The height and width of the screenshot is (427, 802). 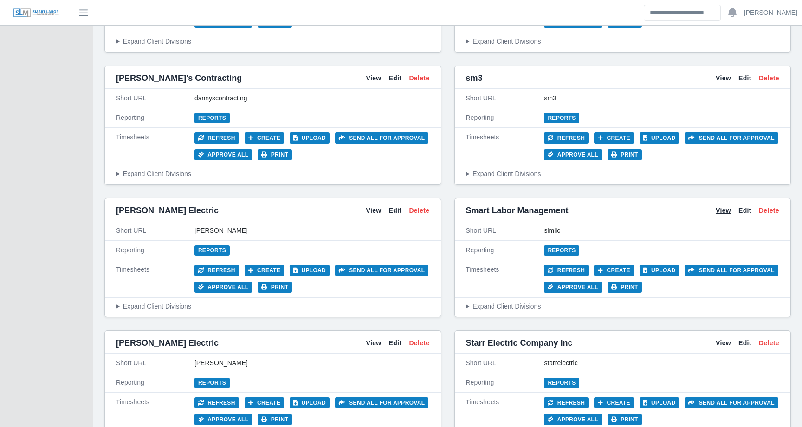 What do you see at coordinates (312, 98) in the screenshot?
I see `div: dannyscontracting` at bounding box center [312, 98].